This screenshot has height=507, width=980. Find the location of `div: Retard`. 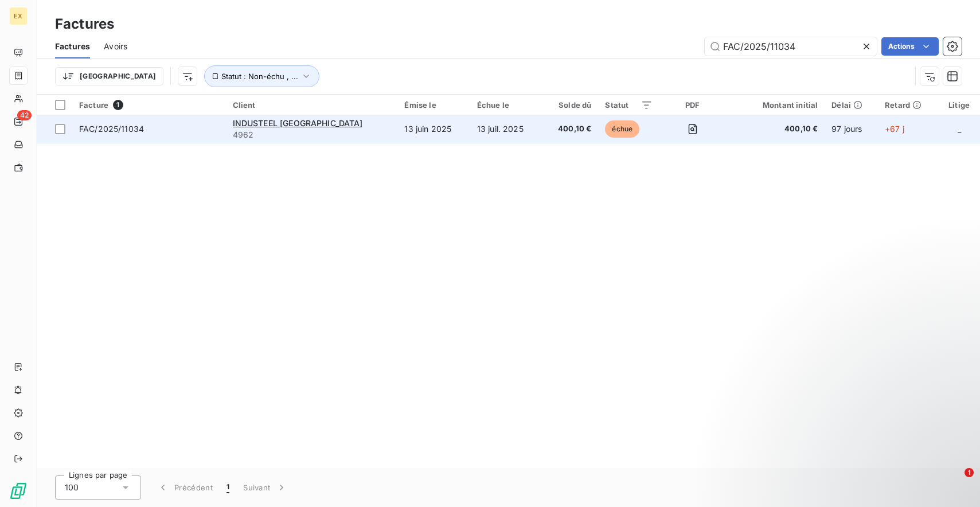

div: Retard is located at coordinates (907, 105).